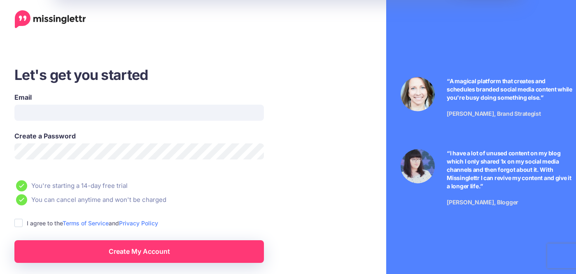 The image size is (576, 274). Describe the element at coordinates (86, 223) in the screenshot. I see `a: Terms of Service` at that location.